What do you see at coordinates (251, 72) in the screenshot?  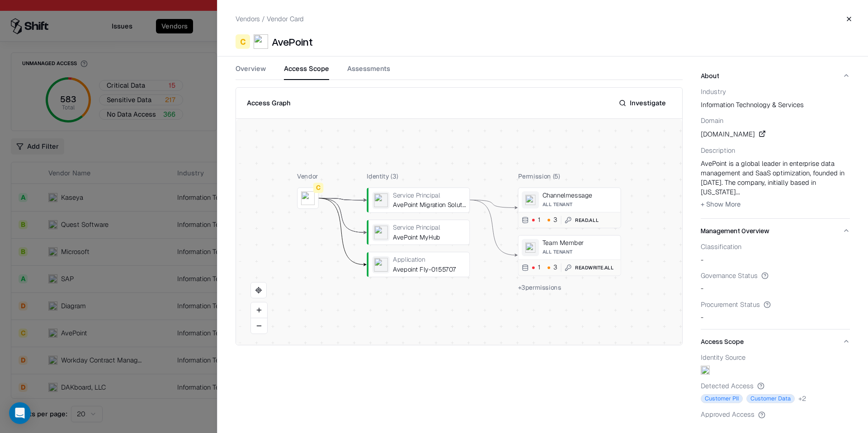 I see `button: Overview` at bounding box center [251, 72].